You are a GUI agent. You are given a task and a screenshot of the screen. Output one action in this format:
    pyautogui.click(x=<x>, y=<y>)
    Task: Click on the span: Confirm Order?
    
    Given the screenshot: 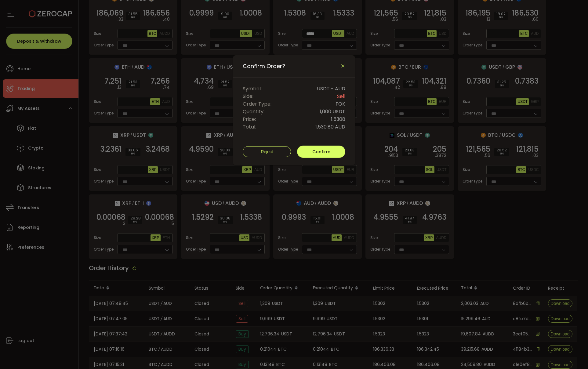 What is the action you would take?
    pyautogui.click(x=264, y=66)
    